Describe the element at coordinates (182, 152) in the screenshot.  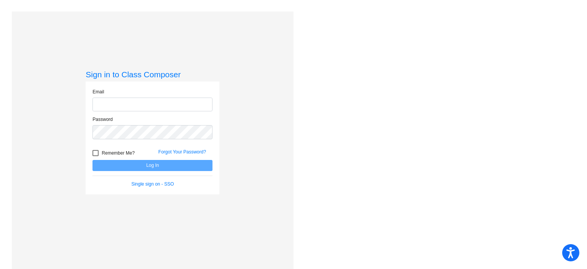
I see `a: Forgot Your Password?` at that location.